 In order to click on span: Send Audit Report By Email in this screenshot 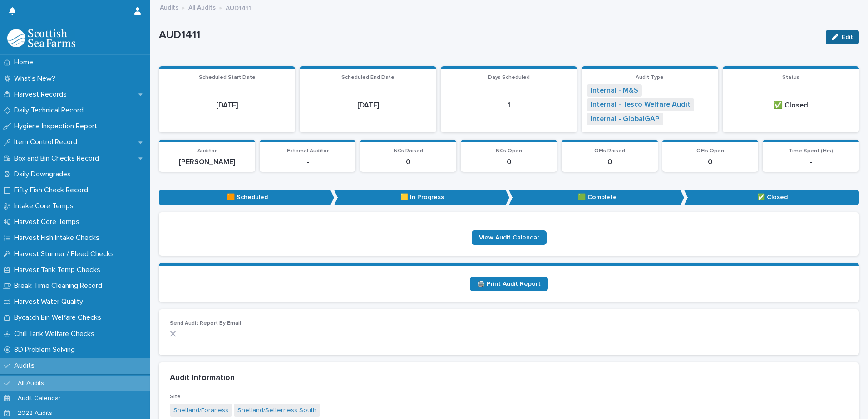, I will do `click(205, 324)`.